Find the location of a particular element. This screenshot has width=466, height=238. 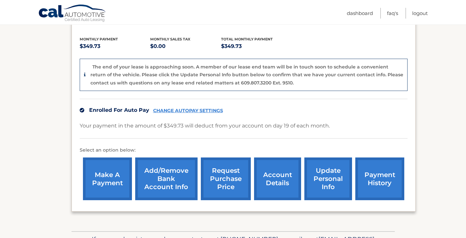

span: Total Monthly Payment is located at coordinates (247, 39).